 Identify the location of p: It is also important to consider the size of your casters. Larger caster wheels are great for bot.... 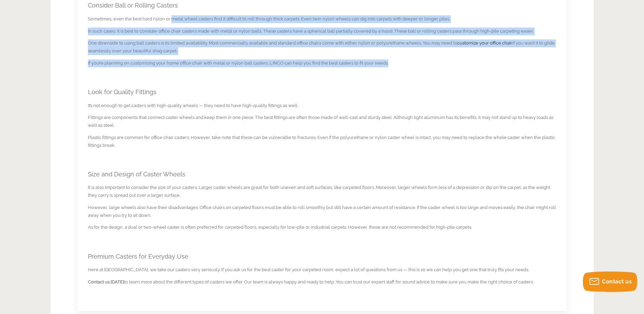
(322, 192).